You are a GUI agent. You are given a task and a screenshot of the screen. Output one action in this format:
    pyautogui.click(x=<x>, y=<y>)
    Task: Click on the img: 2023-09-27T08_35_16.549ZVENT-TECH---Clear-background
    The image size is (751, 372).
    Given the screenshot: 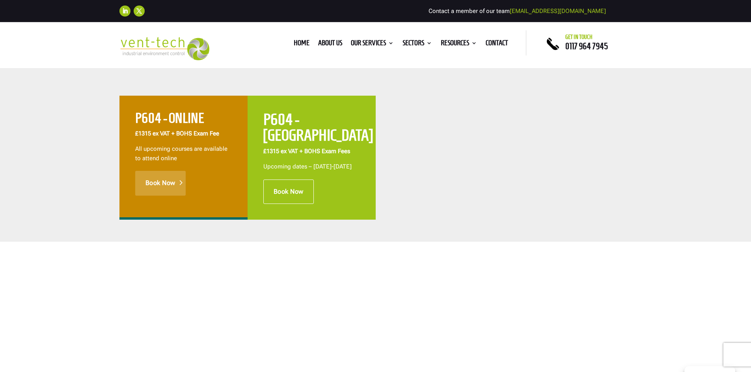 What is the action you would take?
    pyautogui.click(x=164, y=48)
    